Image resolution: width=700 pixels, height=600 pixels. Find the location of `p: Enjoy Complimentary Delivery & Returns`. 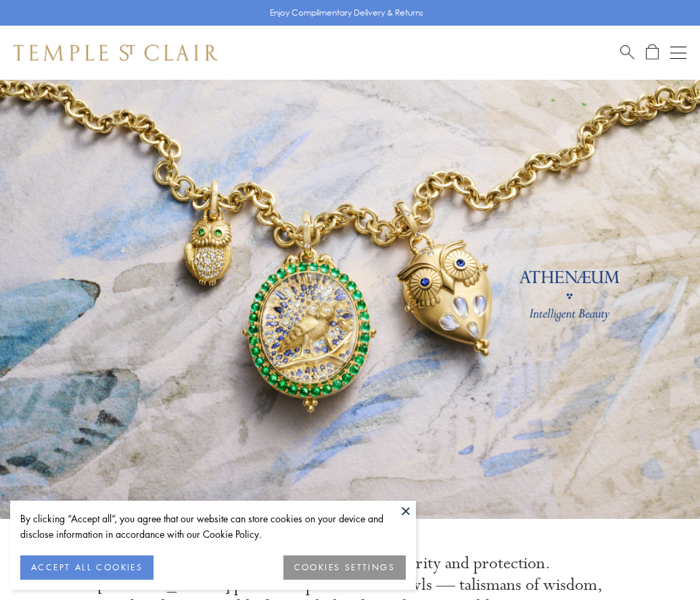

p: Enjoy Complimentary Delivery & Returns is located at coordinates (346, 13).